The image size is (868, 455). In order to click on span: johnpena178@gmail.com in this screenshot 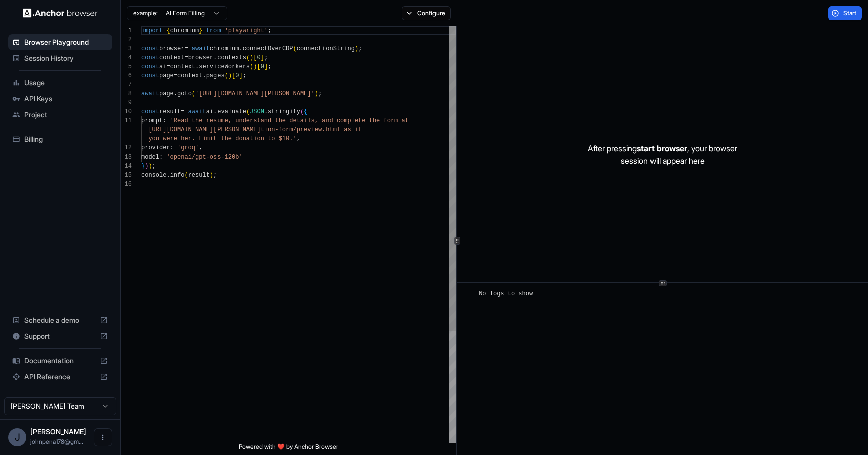, I will do `click(57, 442)`.